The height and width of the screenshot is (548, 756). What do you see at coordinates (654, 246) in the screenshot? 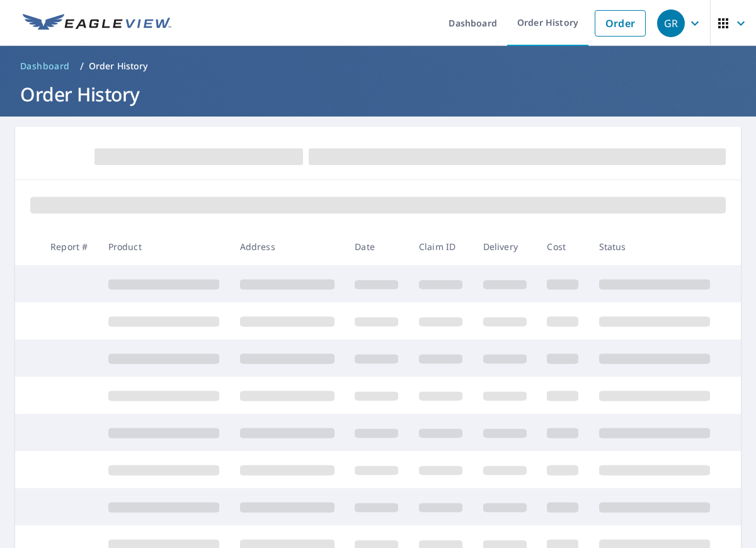
I see `th: Status` at bounding box center [654, 246].